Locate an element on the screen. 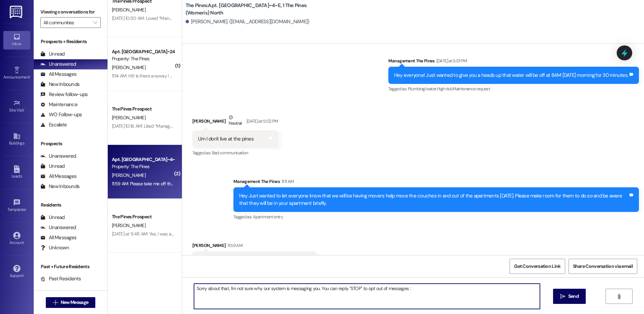 The image size is (644, 314). div: Escalate is located at coordinates (54, 125).